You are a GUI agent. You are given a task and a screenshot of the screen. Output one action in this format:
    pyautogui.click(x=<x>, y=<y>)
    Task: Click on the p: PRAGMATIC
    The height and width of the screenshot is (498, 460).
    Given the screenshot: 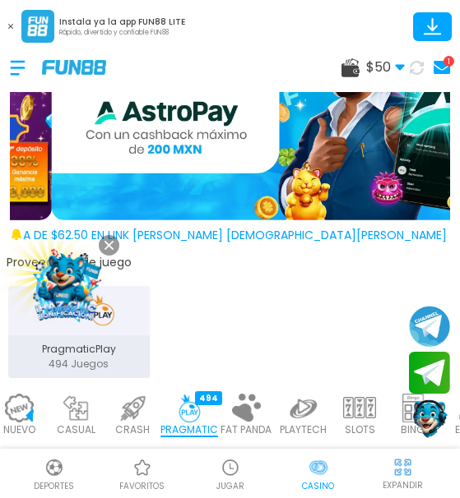 What is the action you would take?
    pyautogui.click(x=189, y=430)
    